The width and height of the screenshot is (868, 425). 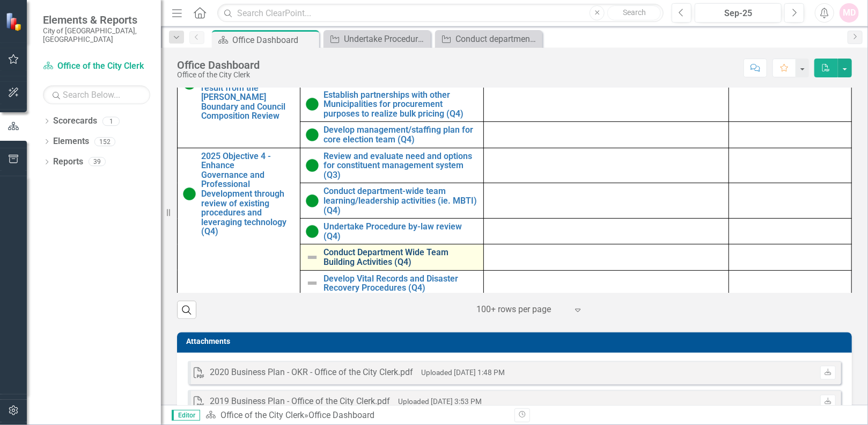 What do you see at coordinates (97, 20) in the screenshot?
I see `span: Elements & Reports` at bounding box center [97, 20].